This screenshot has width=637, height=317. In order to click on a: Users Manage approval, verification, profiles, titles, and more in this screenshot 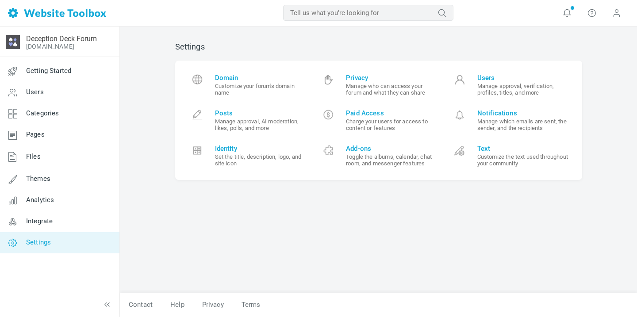, I will do `click(509, 85)`.